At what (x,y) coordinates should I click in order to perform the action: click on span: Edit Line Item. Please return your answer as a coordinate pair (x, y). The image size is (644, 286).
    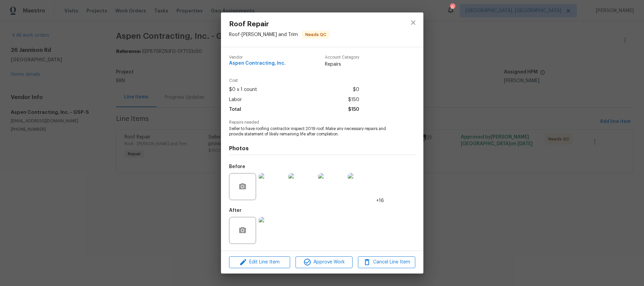
    Looking at the image, I should click on (260, 262).